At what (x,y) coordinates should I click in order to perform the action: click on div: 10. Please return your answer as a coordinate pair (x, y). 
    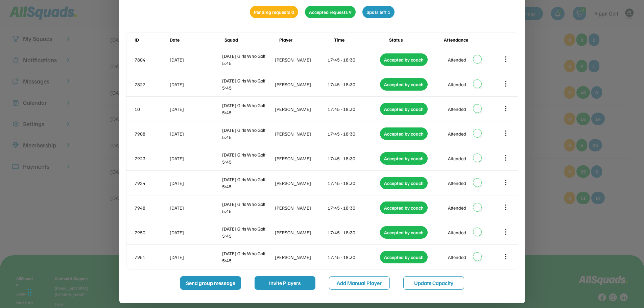
    Looking at the image, I should click on (152, 109).